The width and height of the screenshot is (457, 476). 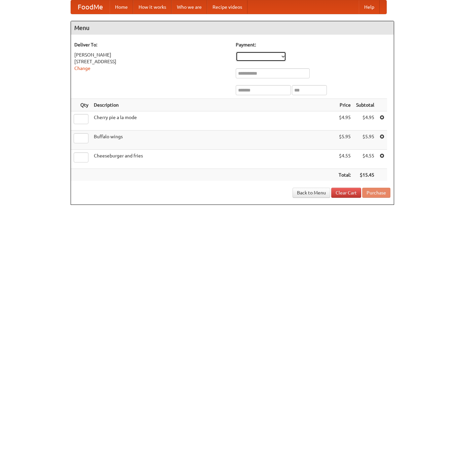 I want to click on th: Total:, so click(x=345, y=175).